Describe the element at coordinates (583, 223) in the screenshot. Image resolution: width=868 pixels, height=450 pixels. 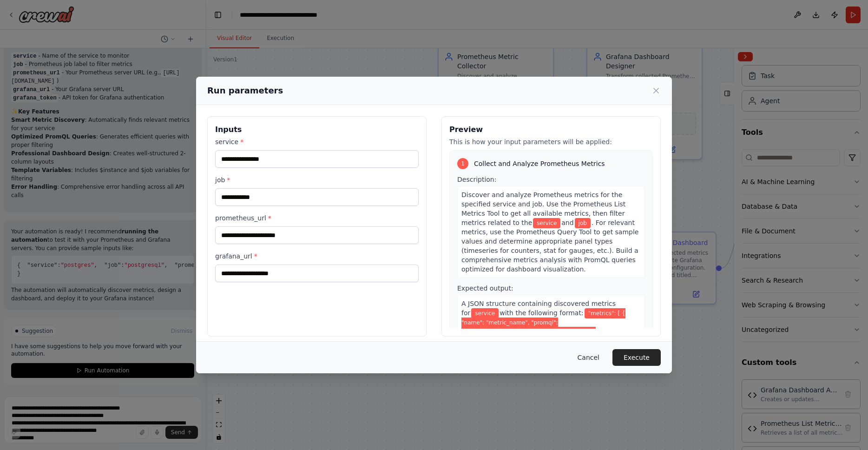
I see `span: Variable: job` at that location.